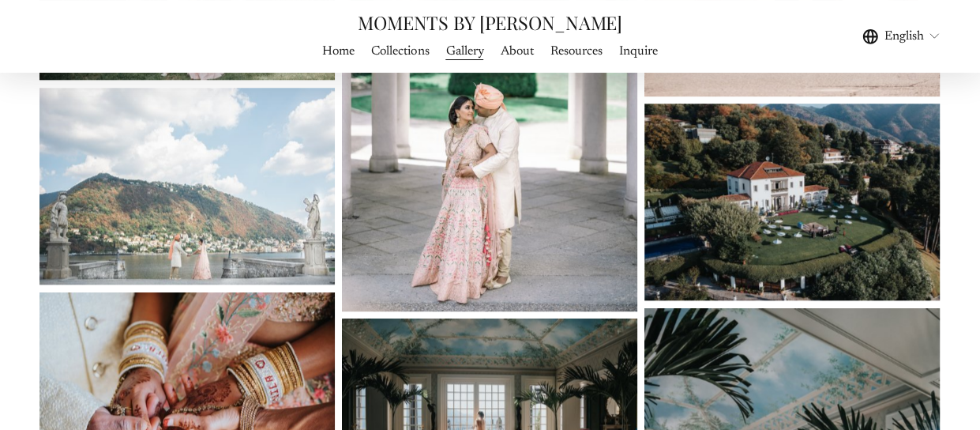 The image size is (980, 430). What do you see at coordinates (400, 52) in the screenshot?
I see `a: Collections` at bounding box center [400, 52].